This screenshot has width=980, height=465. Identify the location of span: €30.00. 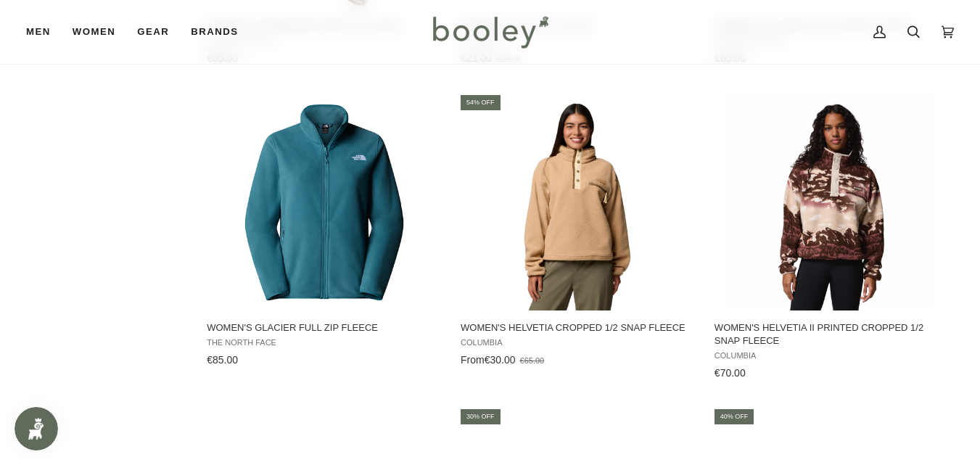
(500, 360).